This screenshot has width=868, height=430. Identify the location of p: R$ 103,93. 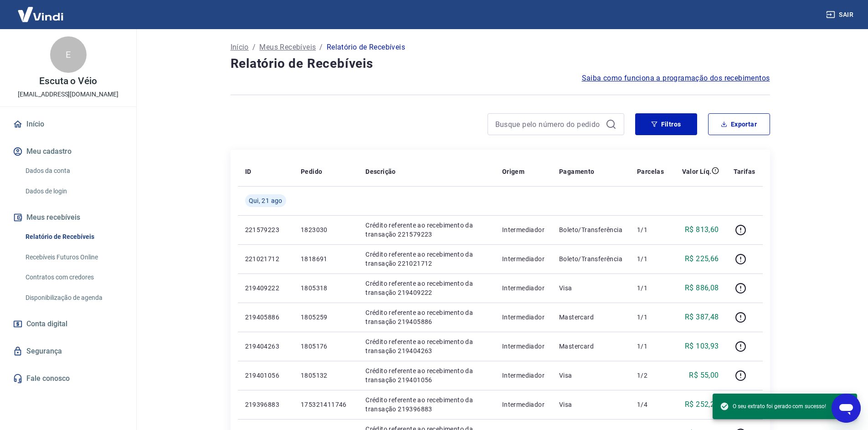
(702, 347).